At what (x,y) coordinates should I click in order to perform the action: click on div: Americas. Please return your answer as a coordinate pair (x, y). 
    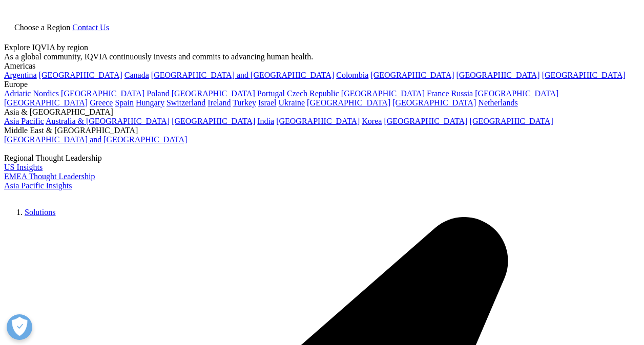
    Looking at the image, I should click on (322, 66).